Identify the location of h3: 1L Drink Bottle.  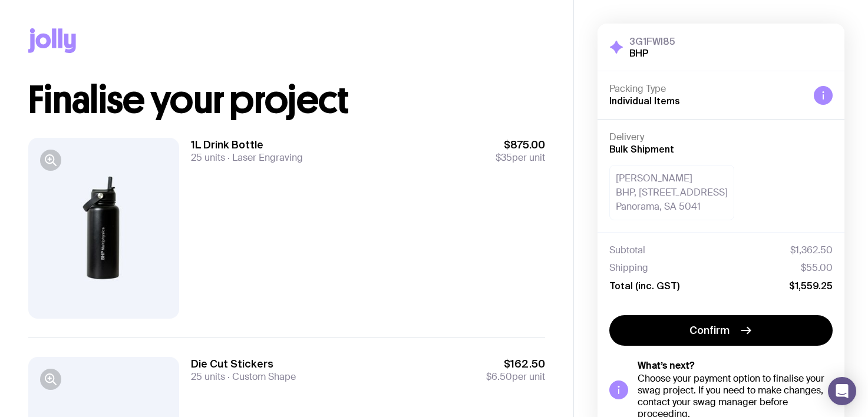
(246, 145).